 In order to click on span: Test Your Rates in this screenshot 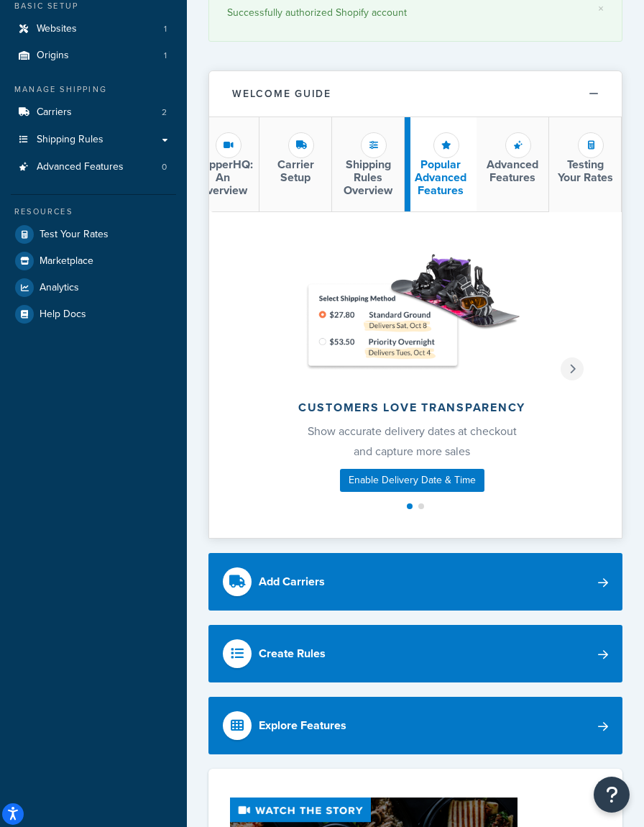, I will do `click(74, 234)`.